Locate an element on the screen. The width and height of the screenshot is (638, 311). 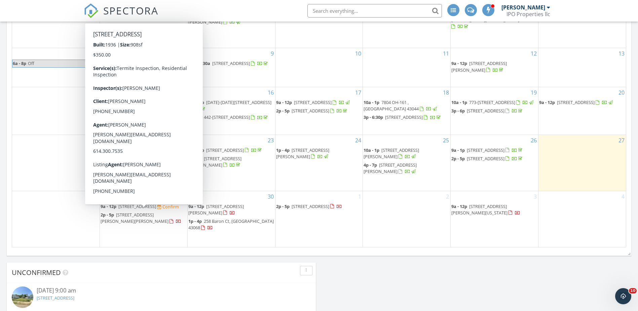
td: Go to September 16, 2025 is located at coordinates (231, 111).